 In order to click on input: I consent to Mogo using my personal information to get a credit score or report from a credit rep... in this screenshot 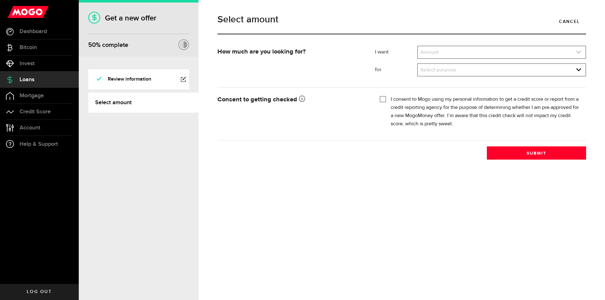, I will do `click(383, 99)`.